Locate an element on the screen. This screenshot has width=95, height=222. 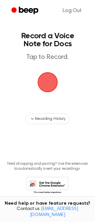
p: Tired of copying and pasting? Use the extension to automatically insert your recordings. is located at coordinates (47, 166).